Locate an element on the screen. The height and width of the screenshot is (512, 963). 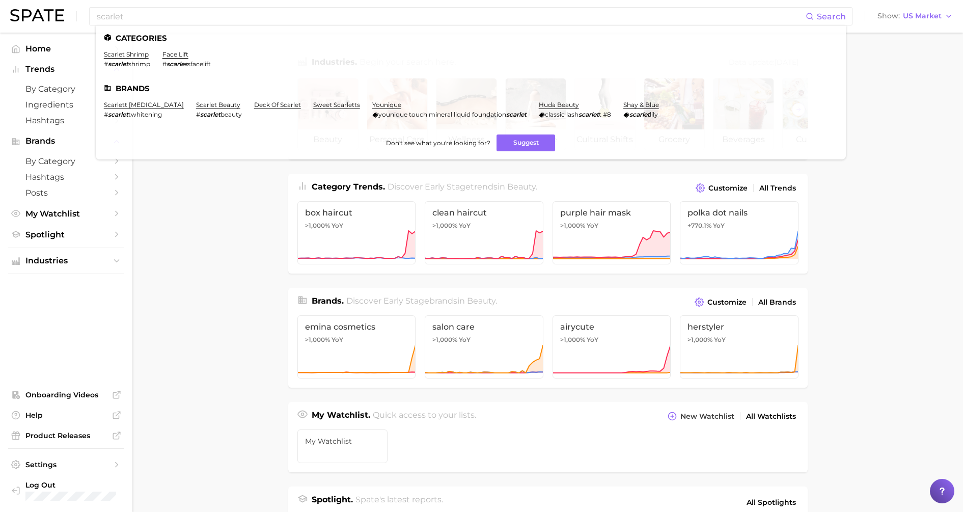
img: SPATE is located at coordinates (37, 15).